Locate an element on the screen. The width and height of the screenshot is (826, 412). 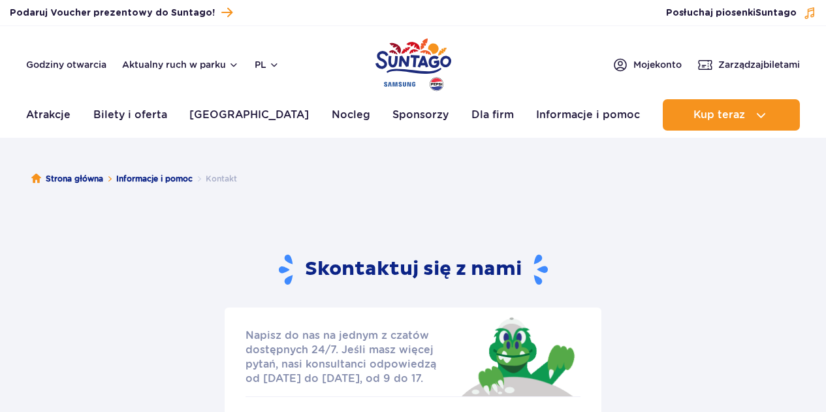
a: Strona główna is located at coordinates (67, 179).